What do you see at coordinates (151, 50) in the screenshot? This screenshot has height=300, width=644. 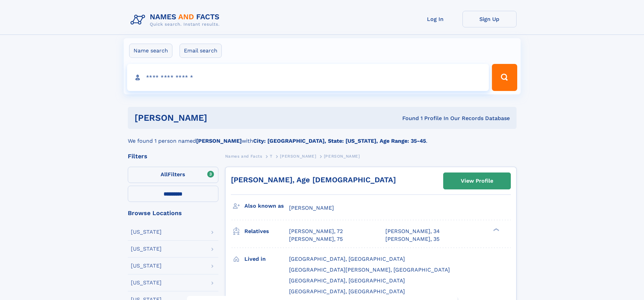 I see `label: Name search` at bounding box center [151, 50].